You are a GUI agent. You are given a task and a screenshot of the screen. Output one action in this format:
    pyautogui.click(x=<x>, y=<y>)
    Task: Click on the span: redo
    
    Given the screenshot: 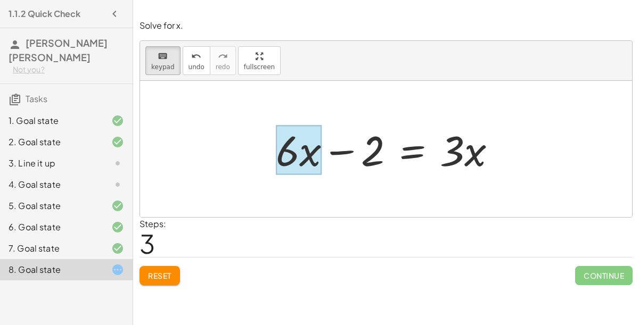 What is the action you would take?
    pyautogui.click(x=222, y=67)
    